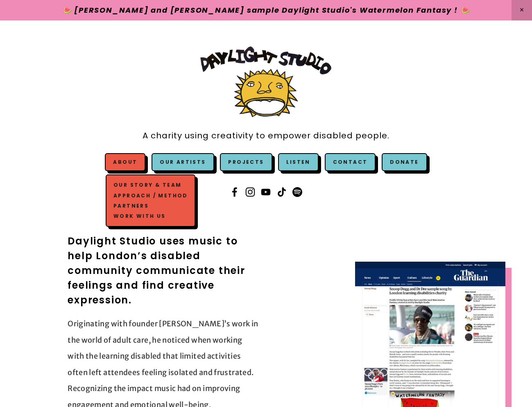 Image resolution: width=532 pixels, height=407 pixels. Describe the element at coordinates (125, 161) in the screenshot. I see `a: About` at that location.